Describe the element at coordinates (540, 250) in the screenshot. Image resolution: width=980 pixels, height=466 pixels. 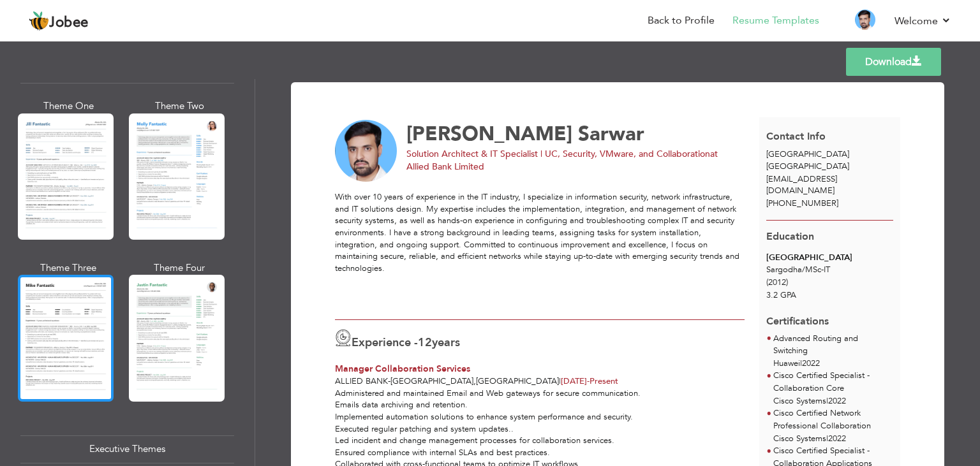
I see `div: With over 10 years of experience in the IT industry, I specialize in information security, networ...` at that location.